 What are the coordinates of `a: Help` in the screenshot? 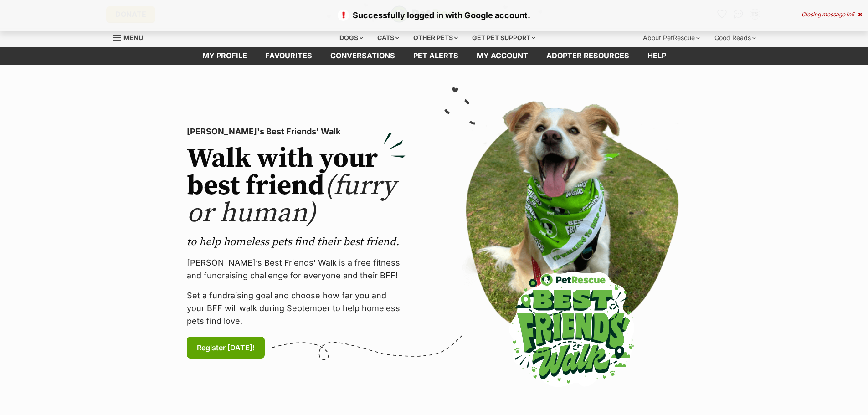 It's located at (657, 55).